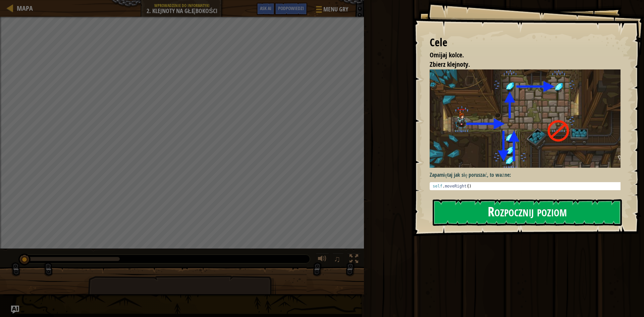 This screenshot has height=317, width=644. I want to click on a: Mapa, so click(23, 8).